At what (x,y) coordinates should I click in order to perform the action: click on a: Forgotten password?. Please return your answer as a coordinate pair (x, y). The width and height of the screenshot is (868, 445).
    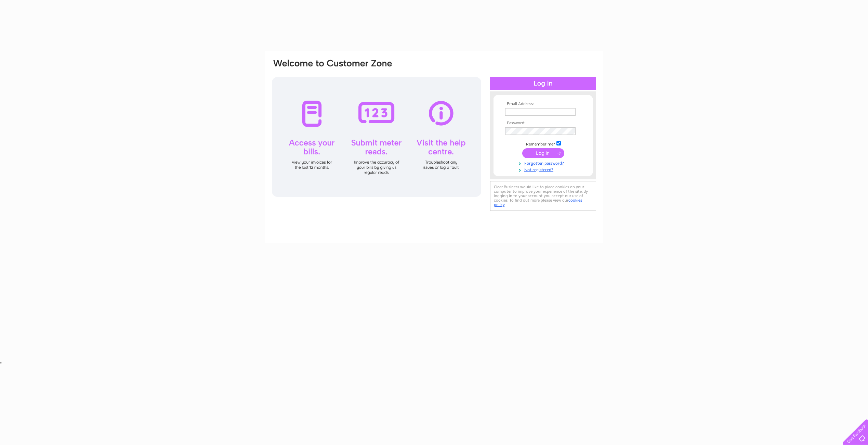
    Looking at the image, I should click on (544, 162).